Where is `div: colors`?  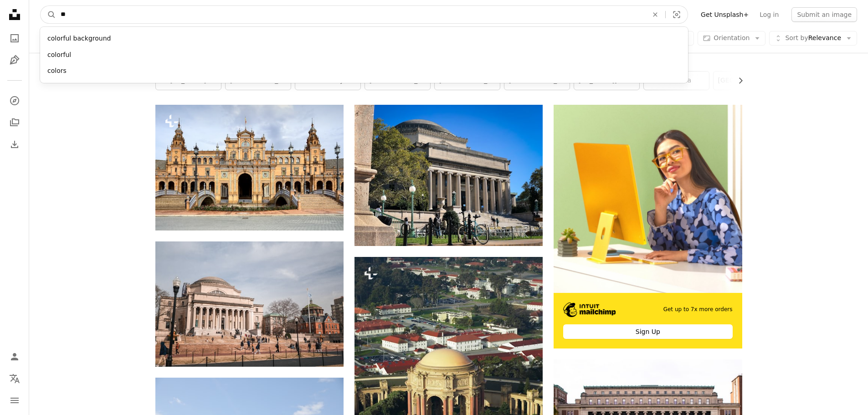 div: colors is located at coordinates (364, 71).